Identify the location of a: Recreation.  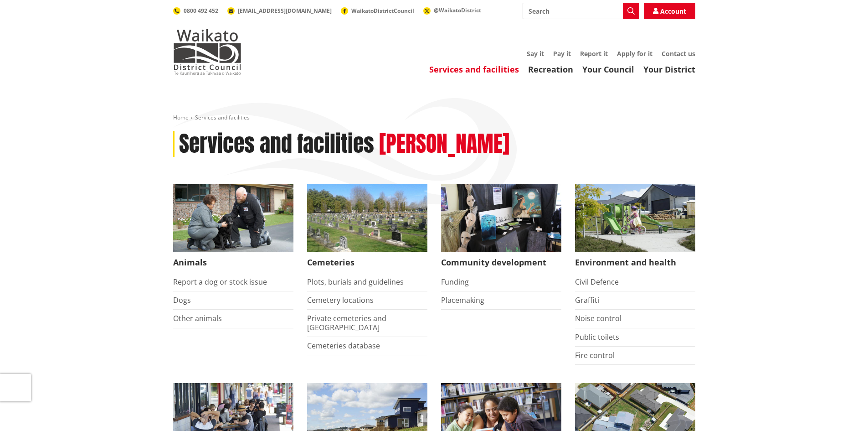
(550, 69).